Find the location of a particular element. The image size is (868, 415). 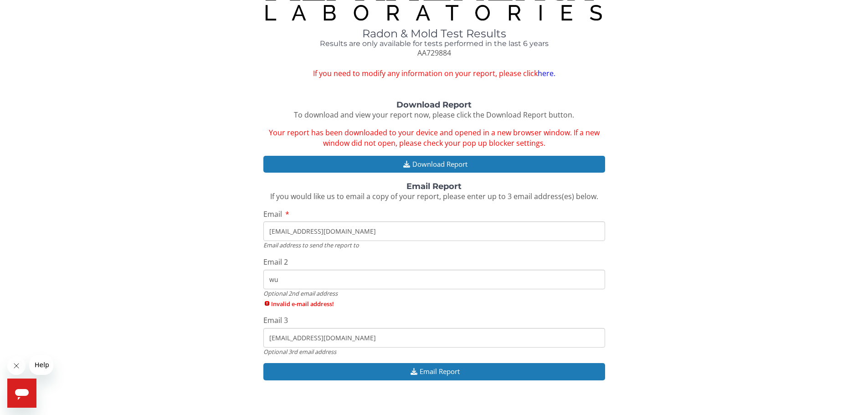

strong: Email Report is located at coordinates (434, 186).